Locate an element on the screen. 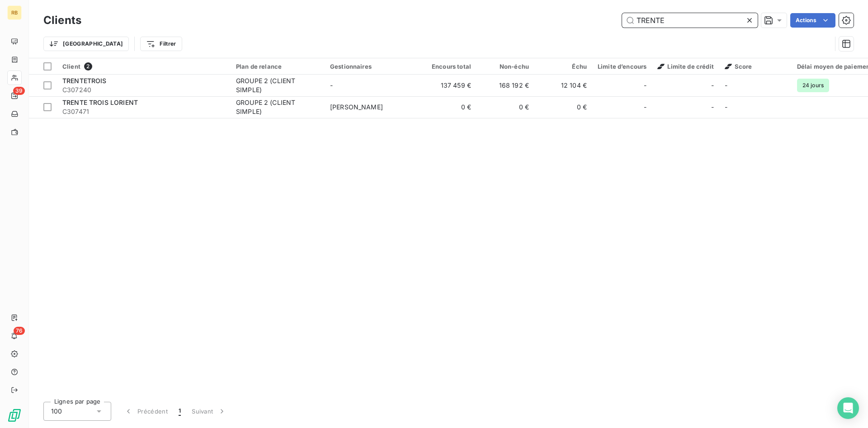 Image resolution: width=868 pixels, height=428 pixels. div: RB is located at coordinates (15, 12).